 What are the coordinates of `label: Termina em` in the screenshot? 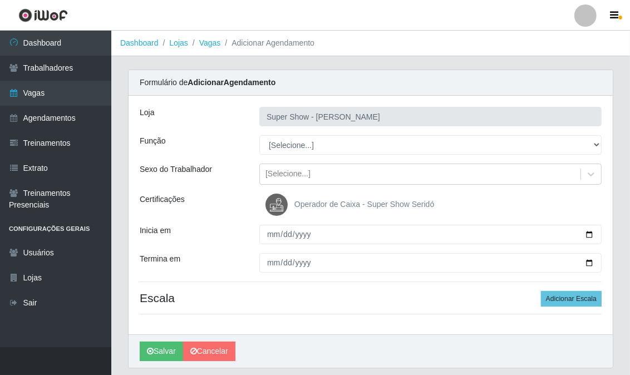 It's located at (160, 259).